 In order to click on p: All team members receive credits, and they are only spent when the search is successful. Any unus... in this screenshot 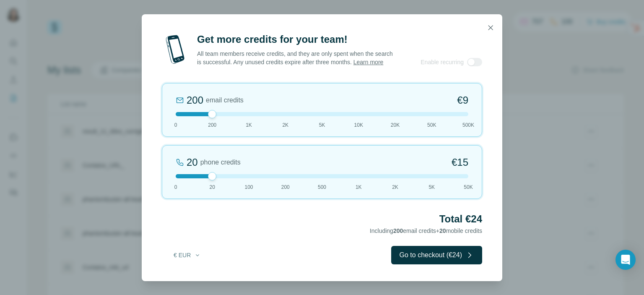, I will do `click(295, 58)`.